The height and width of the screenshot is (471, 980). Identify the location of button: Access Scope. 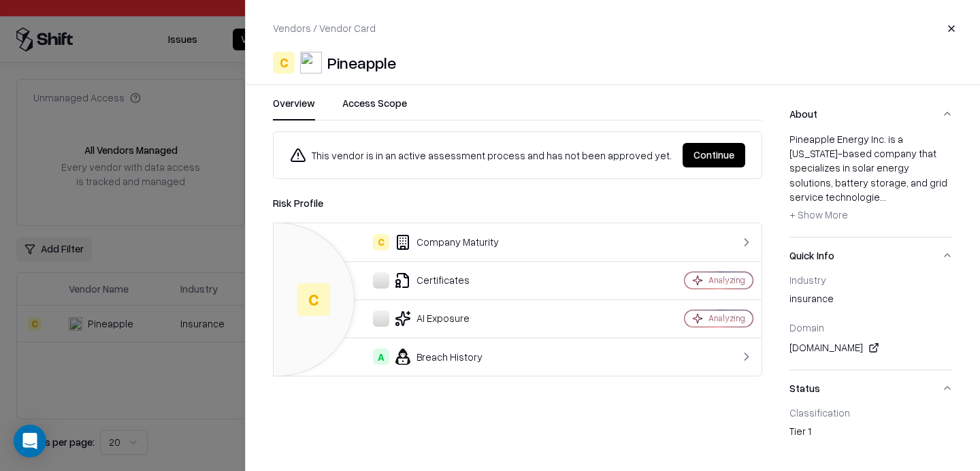
(374, 108).